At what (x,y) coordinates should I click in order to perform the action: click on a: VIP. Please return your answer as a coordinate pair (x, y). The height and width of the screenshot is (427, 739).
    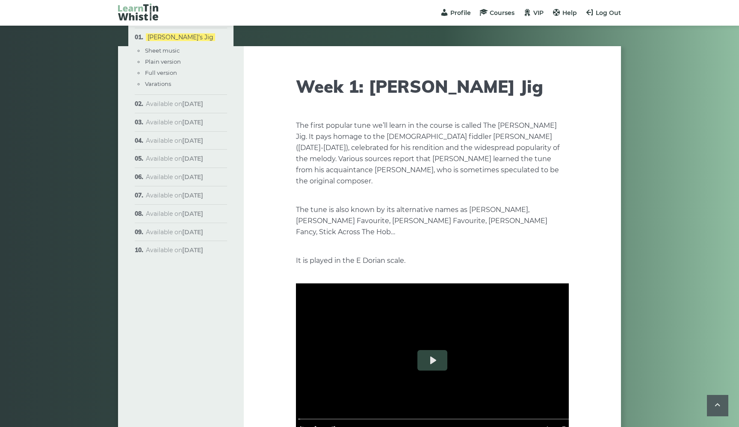
    Looking at the image, I should click on (533, 13).